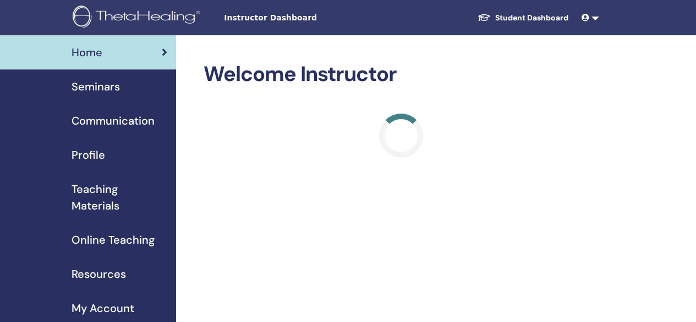 This screenshot has width=696, height=322. I want to click on span: Communication, so click(113, 121).